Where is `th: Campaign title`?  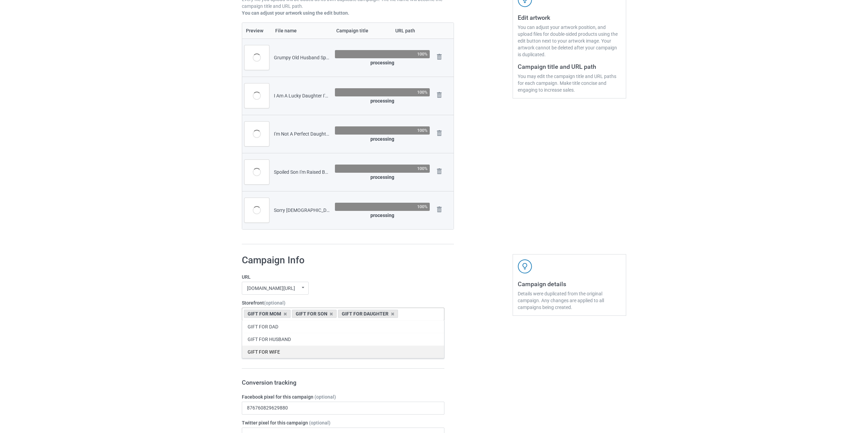
th: Campaign title is located at coordinates (362, 30).